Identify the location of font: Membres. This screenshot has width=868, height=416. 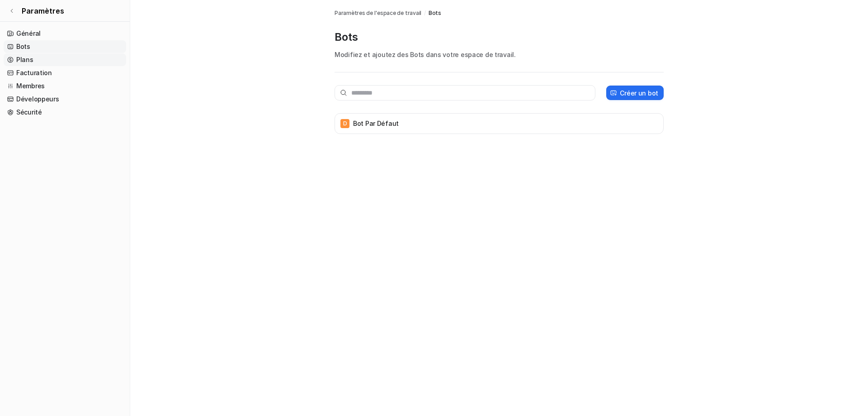
(30, 85).